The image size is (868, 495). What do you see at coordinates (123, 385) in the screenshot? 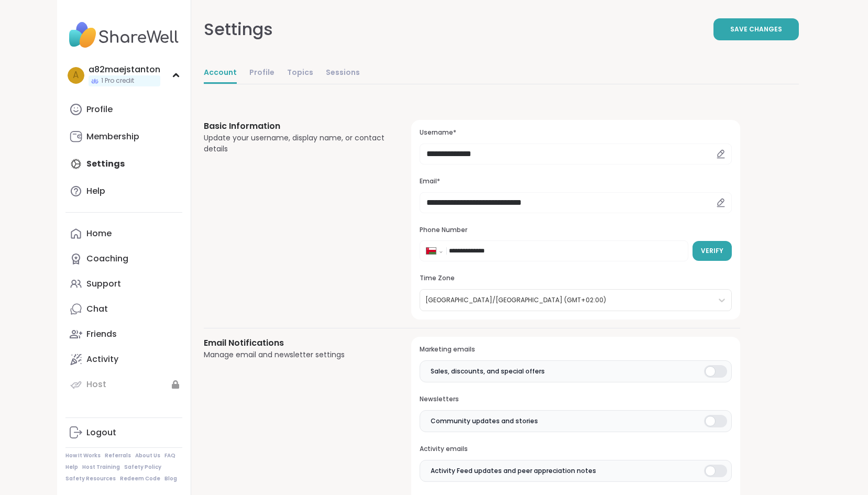
I see `a: Host` at bounding box center [123, 385].